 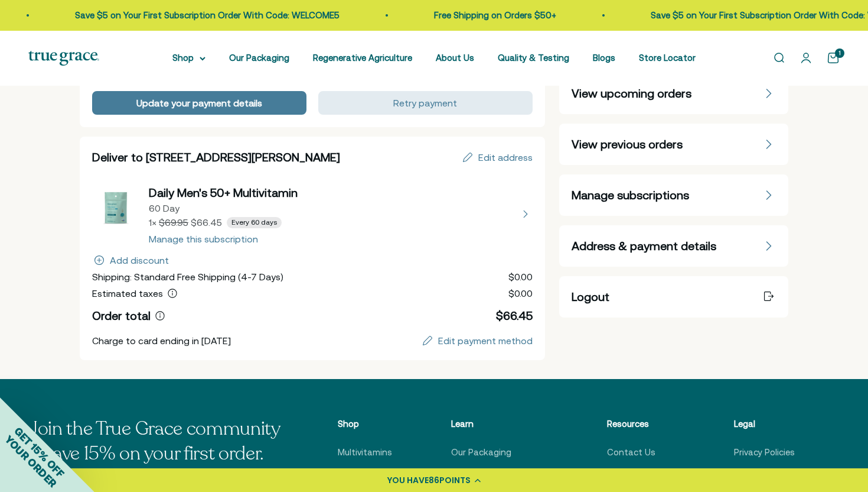 What do you see at coordinates (764, 452) in the screenshot?
I see `a: Privacy Policies` at bounding box center [764, 452].